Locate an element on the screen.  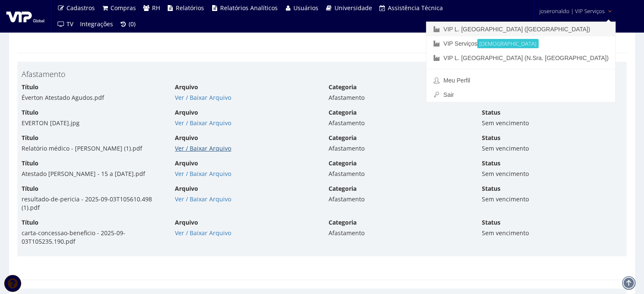
h4: Afastamento is located at coordinates (322, 74).